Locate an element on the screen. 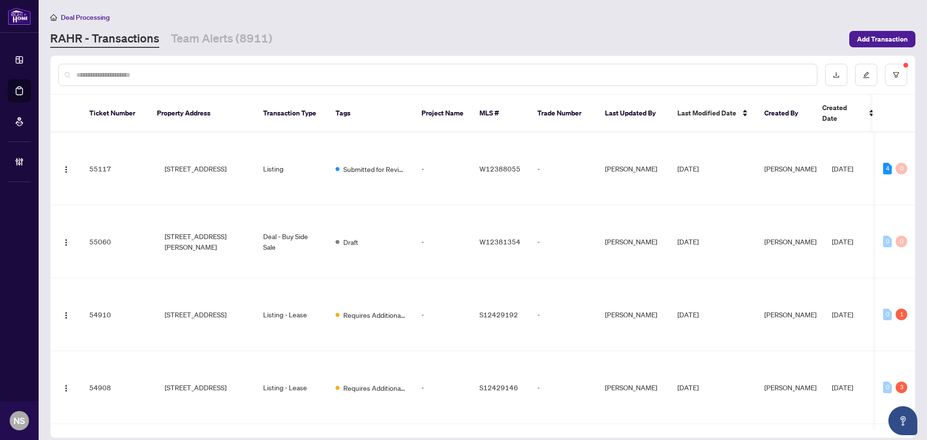 The height and width of the screenshot is (440, 927). button: download is located at coordinates (836, 75).